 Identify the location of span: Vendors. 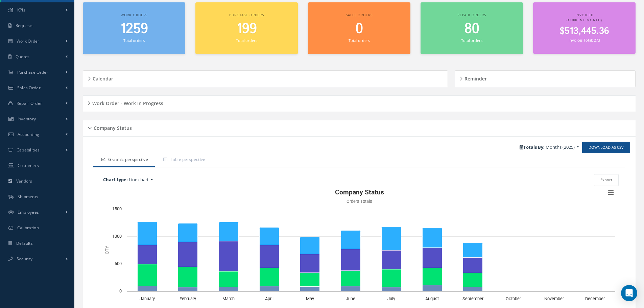
(25, 181).